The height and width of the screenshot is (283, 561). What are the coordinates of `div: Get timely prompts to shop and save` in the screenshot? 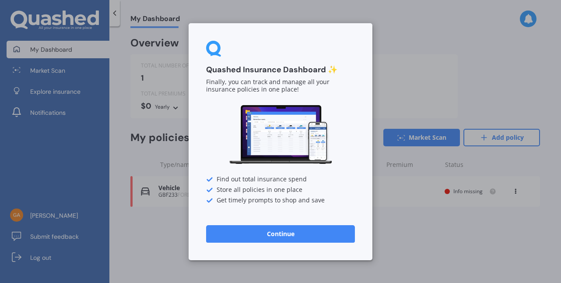 It's located at (280, 200).